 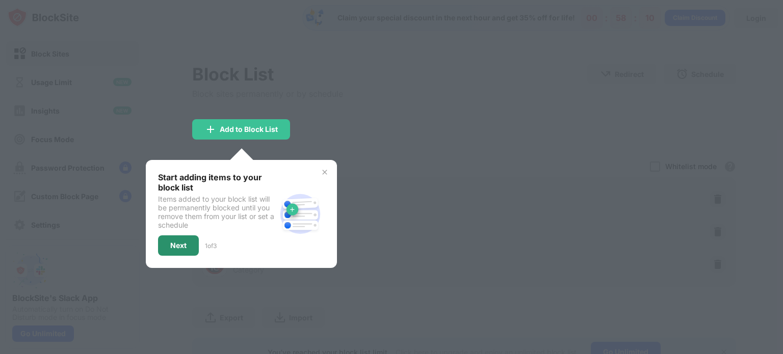 I want to click on img: x-button.svg, so click(x=325, y=172).